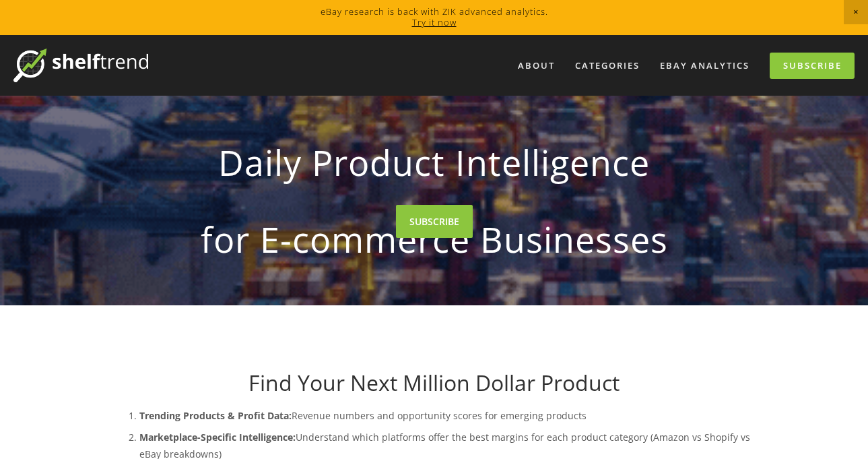 This screenshot has width=868, height=459. Describe the element at coordinates (434, 383) in the screenshot. I see `h1: Find Your Next Million Dollar Product` at that location.